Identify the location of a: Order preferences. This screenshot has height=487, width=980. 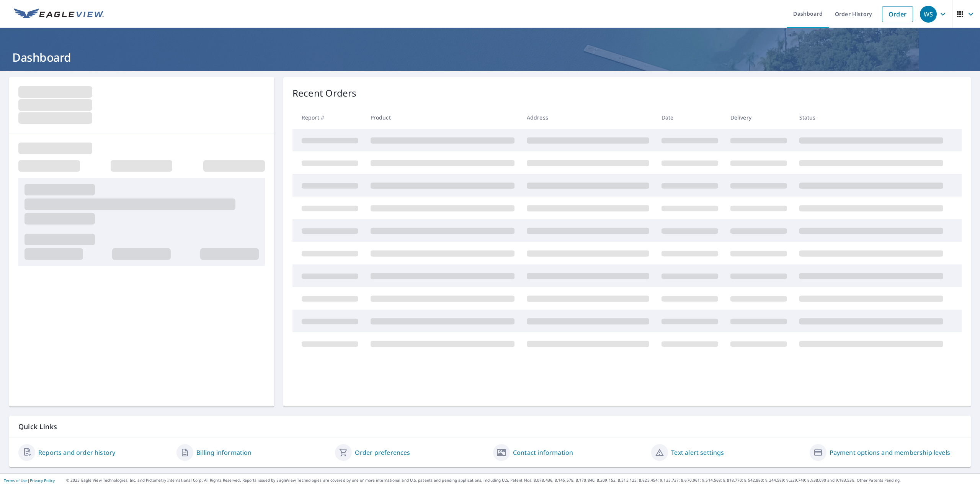
(383, 452).